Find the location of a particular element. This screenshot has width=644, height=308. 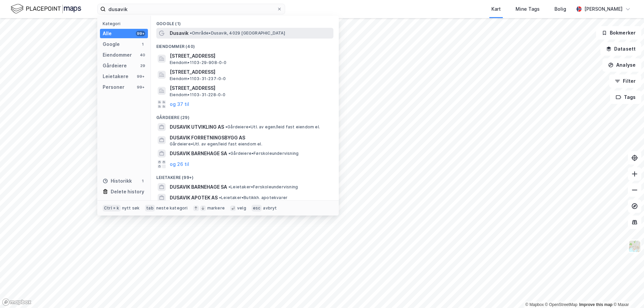

div: nytt søk is located at coordinates (131, 208).